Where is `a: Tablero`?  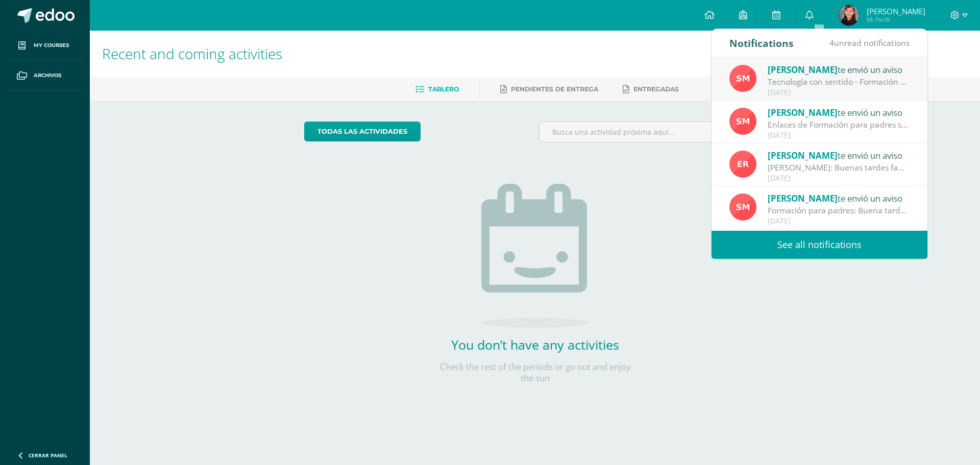
a: Tablero is located at coordinates (437, 89).